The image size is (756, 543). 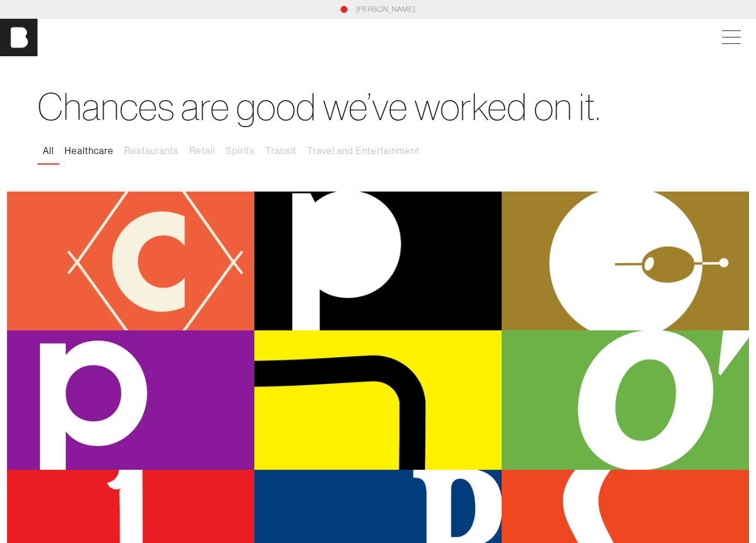 What do you see at coordinates (240, 151) in the screenshot?
I see `button: Spirits` at bounding box center [240, 151].